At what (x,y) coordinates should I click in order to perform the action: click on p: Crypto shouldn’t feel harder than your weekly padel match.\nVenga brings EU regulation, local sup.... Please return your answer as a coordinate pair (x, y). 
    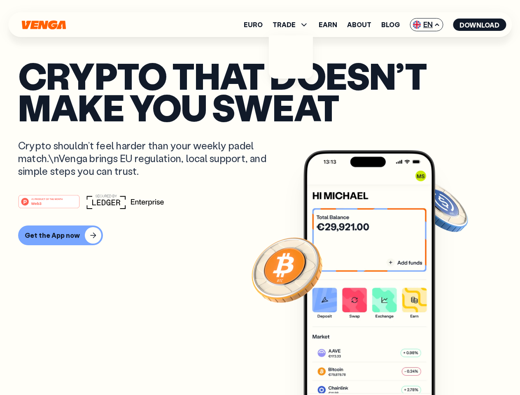
    Looking at the image, I should click on (148, 158).